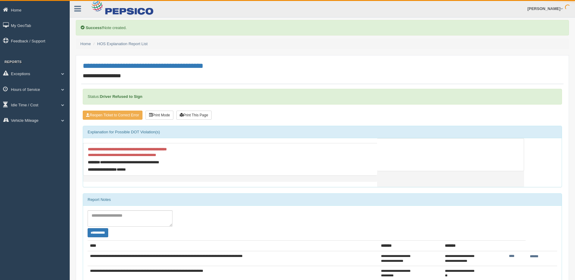 Image resolution: width=575 pixels, height=280 pixels. I want to click on a: Home, so click(85, 44).